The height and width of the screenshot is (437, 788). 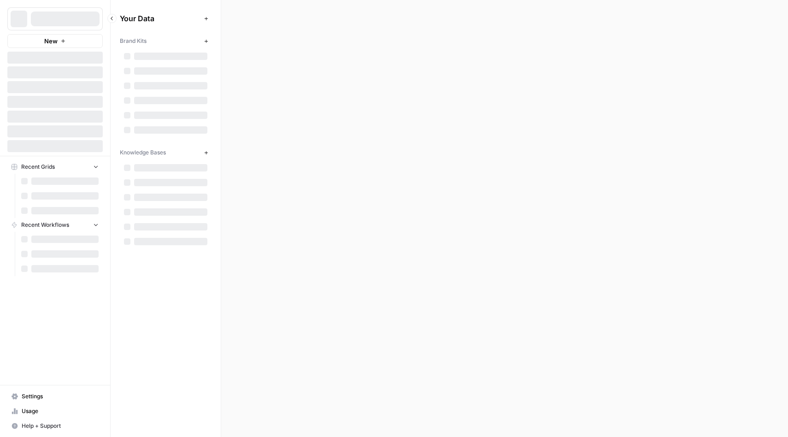 I want to click on span: Help + Support, so click(x=60, y=426).